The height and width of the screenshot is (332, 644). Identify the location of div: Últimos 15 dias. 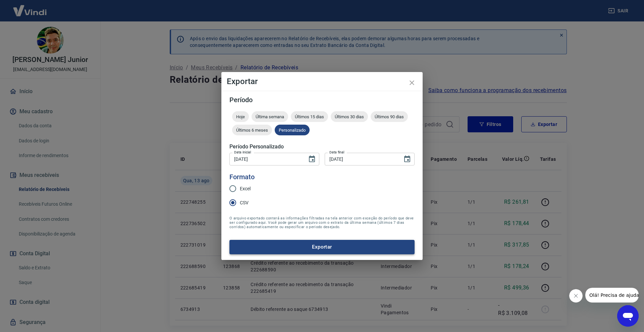
(309, 117).